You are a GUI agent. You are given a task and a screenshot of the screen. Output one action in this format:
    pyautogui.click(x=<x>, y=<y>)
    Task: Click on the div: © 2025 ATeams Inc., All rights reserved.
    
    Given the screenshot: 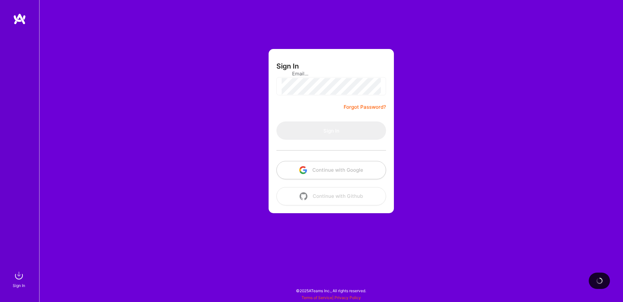 What is the action you would take?
    pyautogui.click(x=331, y=290)
    